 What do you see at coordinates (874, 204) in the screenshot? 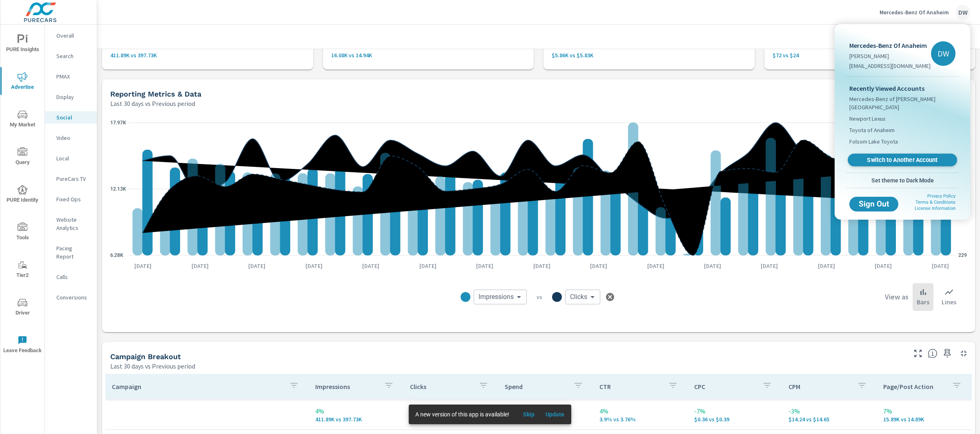
I see `span: Sign Out` at bounding box center [874, 204].